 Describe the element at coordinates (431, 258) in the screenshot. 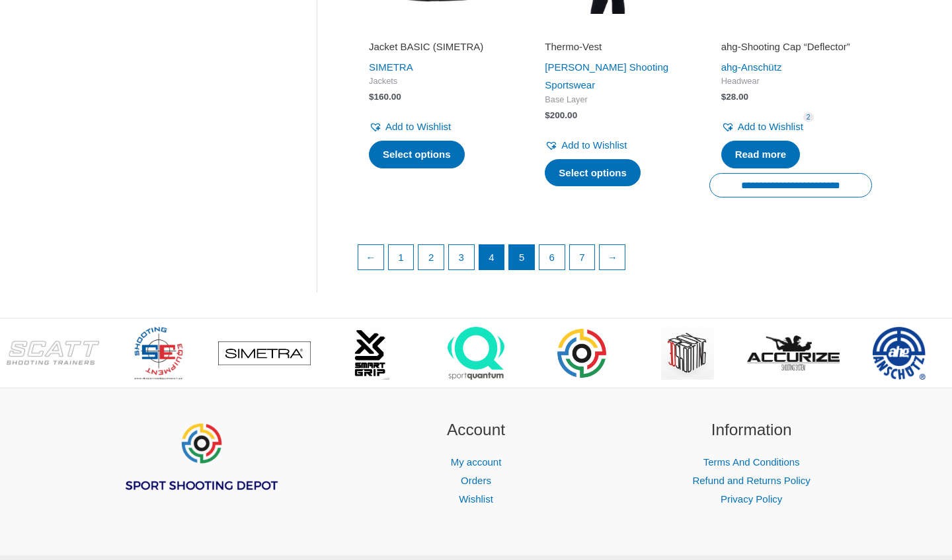

I see `a: Page 2` at that location.